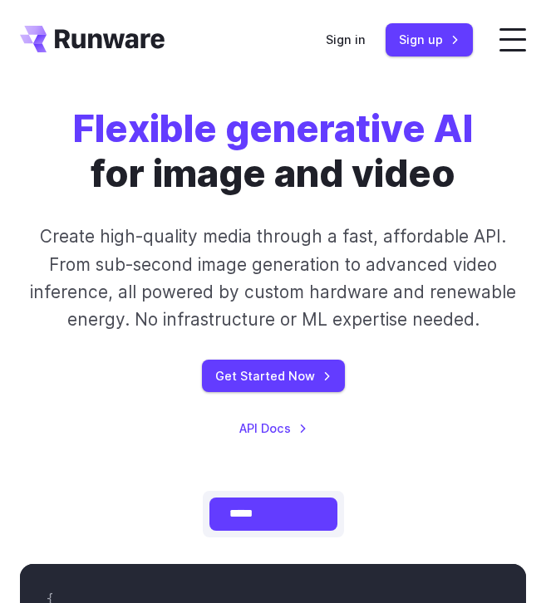 The image size is (546, 603). Describe the element at coordinates (273, 151) in the screenshot. I see `h1: for image and video` at that location.